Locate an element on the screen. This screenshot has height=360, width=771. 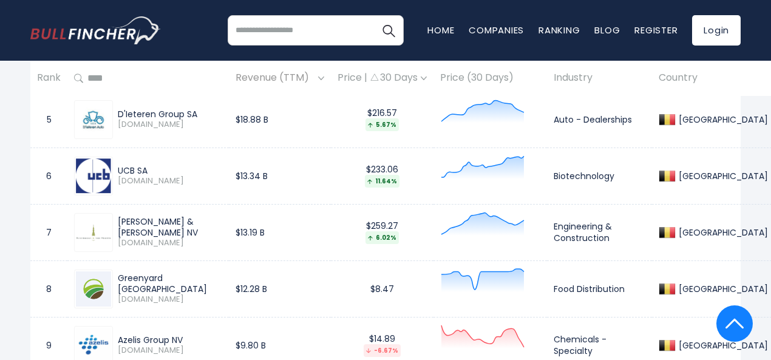
div: 11.64% is located at coordinates (382, 181).